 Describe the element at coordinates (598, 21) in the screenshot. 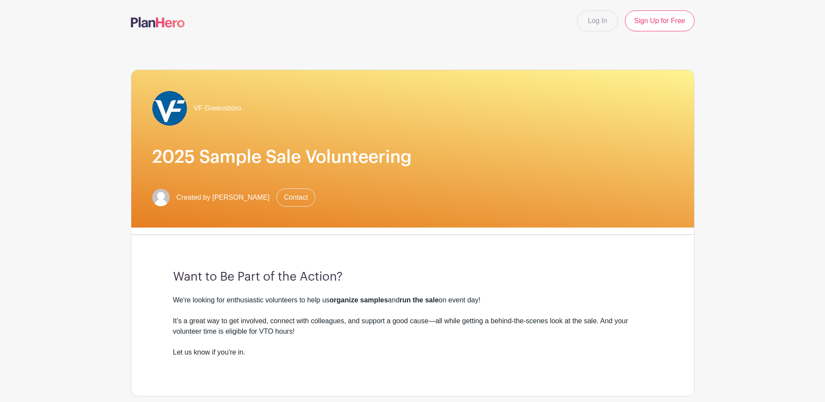

I see `a: Log In` at that location.